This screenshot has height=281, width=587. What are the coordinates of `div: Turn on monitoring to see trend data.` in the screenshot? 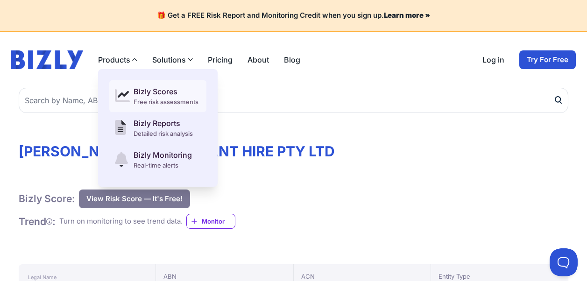 It's located at (121, 222).